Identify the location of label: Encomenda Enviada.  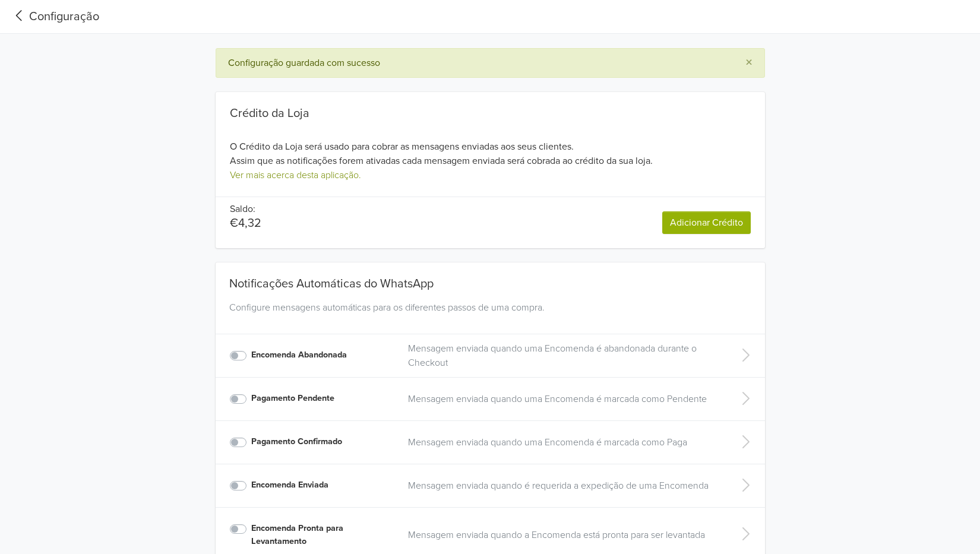
(290, 485).